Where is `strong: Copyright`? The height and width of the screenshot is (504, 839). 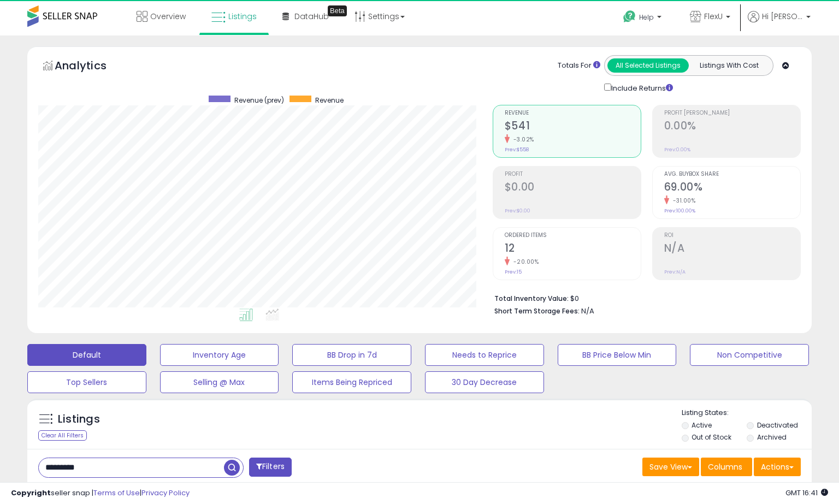 strong: Copyright is located at coordinates (31, 492).